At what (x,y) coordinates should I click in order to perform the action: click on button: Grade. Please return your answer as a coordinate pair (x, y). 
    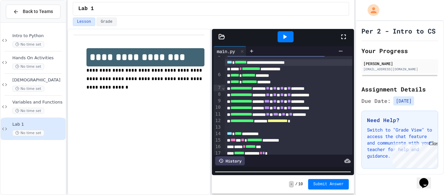
    Looking at the image, I should click on (107, 22).